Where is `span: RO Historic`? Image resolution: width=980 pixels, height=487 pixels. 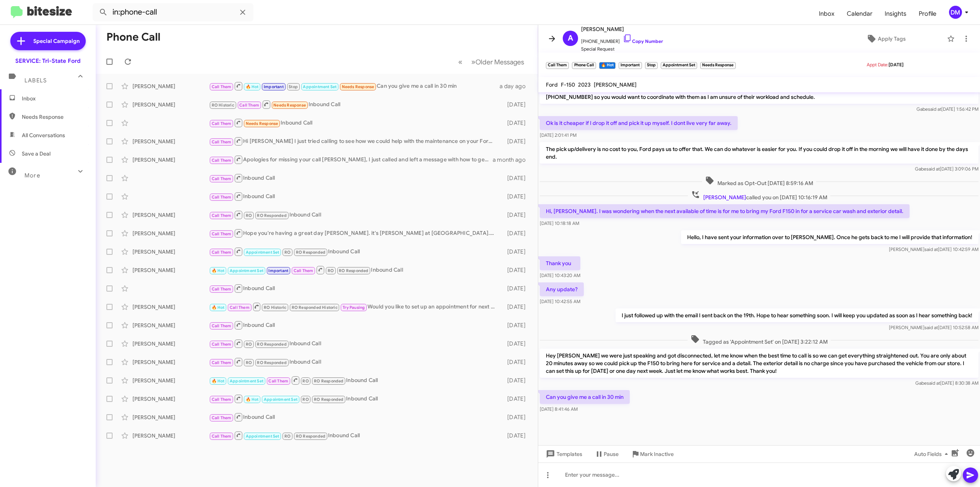 span: RO Historic is located at coordinates (275, 307).